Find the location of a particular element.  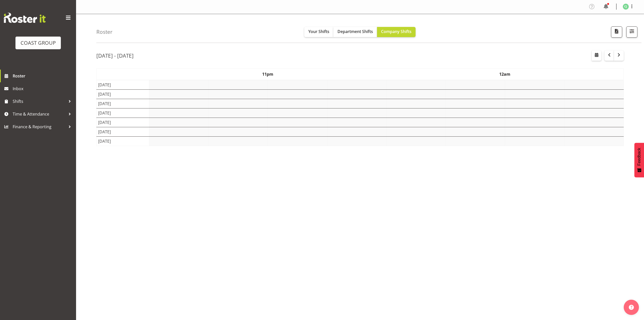

img: christina-jaramillo1126.jpg is located at coordinates (626, 7).